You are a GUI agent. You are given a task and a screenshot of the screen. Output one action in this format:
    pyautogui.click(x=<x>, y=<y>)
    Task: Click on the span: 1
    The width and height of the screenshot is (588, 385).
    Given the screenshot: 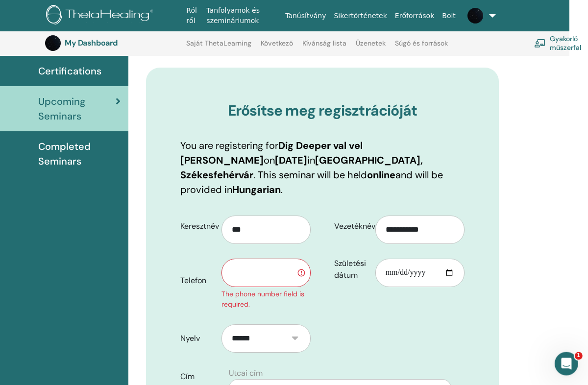 What is the action you would take?
    pyautogui.click(x=579, y=356)
    